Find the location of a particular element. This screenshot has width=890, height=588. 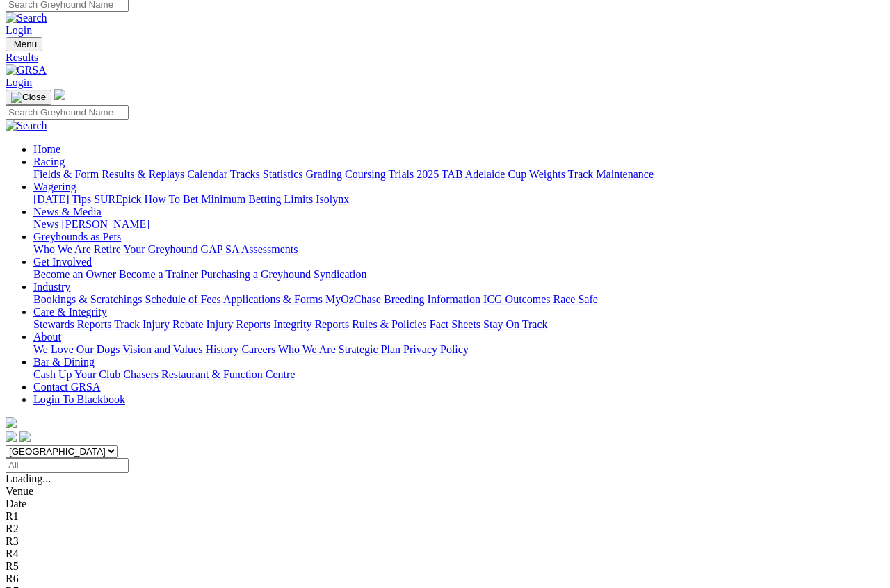

a: Applications & Forms is located at coordinates (273, 299).